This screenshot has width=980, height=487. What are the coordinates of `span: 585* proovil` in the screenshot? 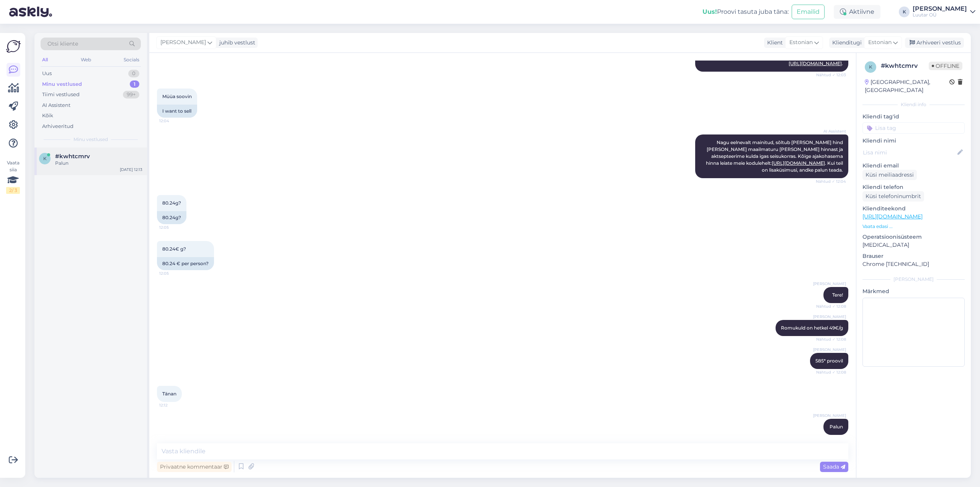 It's located at (830, 361).